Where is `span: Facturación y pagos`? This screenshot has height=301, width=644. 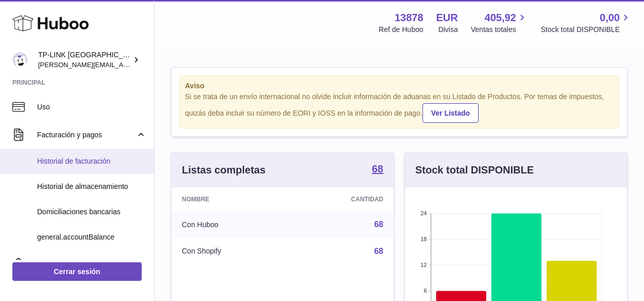
span: Facturación y pagos is located at coordinates (86, 135).